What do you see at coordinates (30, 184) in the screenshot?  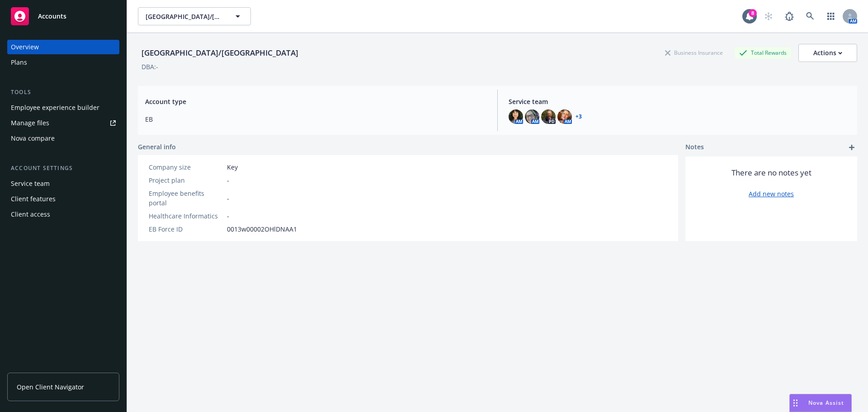 I see `div: Service team` at bounding box center [30, 184].